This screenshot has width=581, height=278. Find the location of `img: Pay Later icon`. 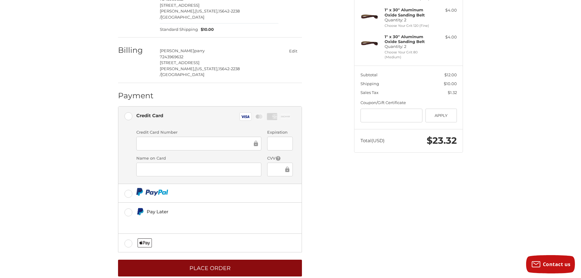

img: Pay Later icon is located at coordinates (140, 211).